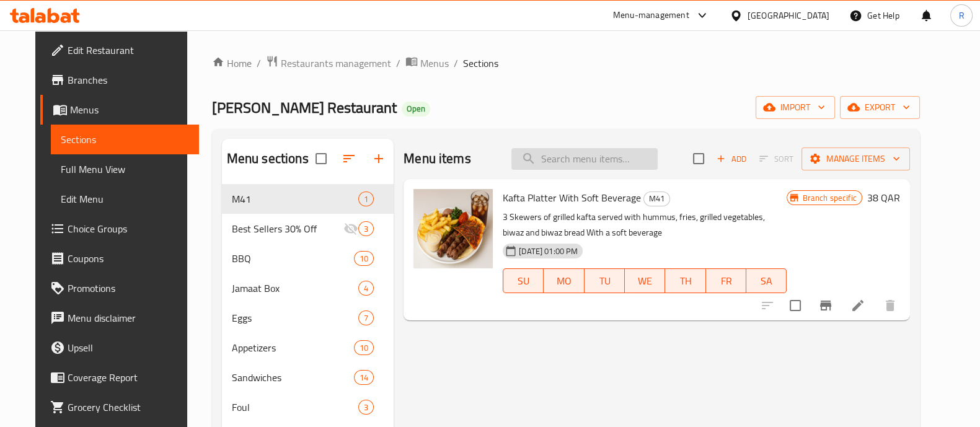  Describe the element at coordinates (232, 63) in the screenshot. I see `a: Home` at that location.